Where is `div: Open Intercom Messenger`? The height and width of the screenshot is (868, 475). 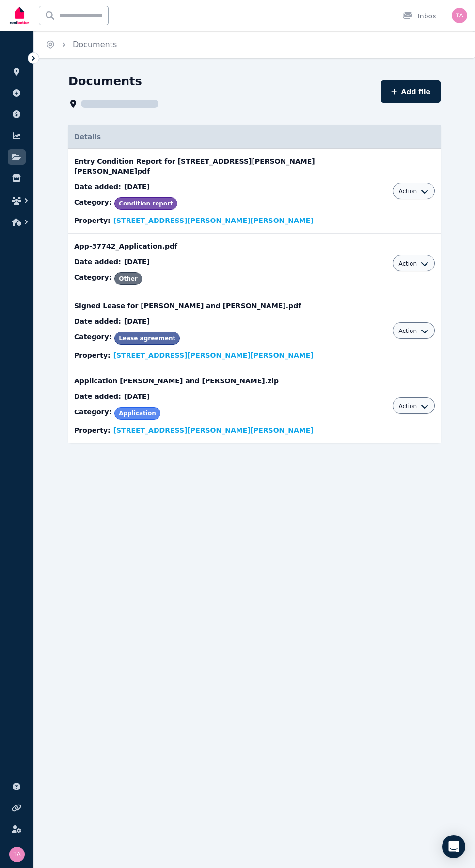
div: Open Intercom Messenger is located at coordinates (454, 847).